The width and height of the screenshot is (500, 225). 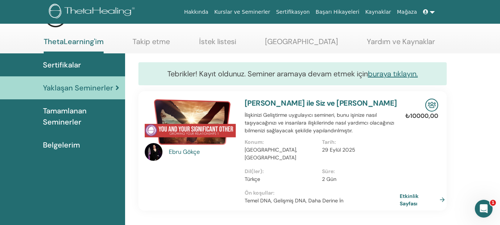 I want to click on a: Kurslar ve Seminerler, so click(x=242, y=12).